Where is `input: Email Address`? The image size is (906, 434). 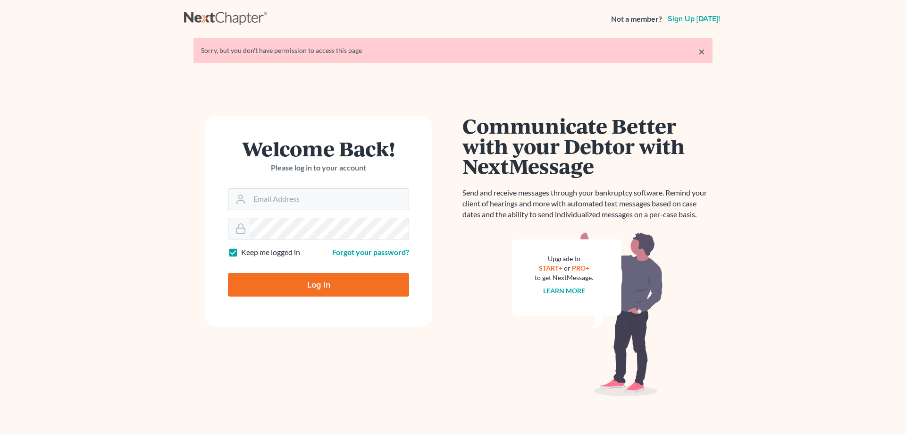 input: Email Address is located at coordinates (329, 199).